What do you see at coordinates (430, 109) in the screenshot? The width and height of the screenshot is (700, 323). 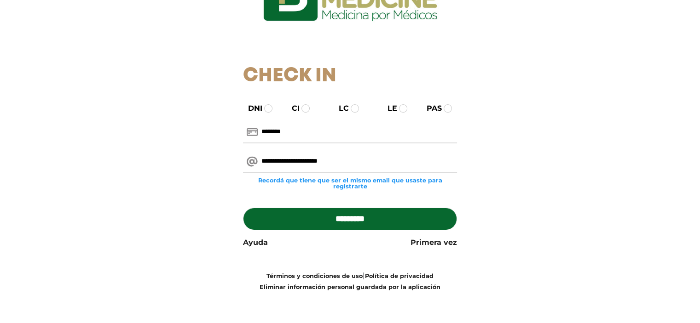 I see `label: PAS` at bounding box center [430, 109].